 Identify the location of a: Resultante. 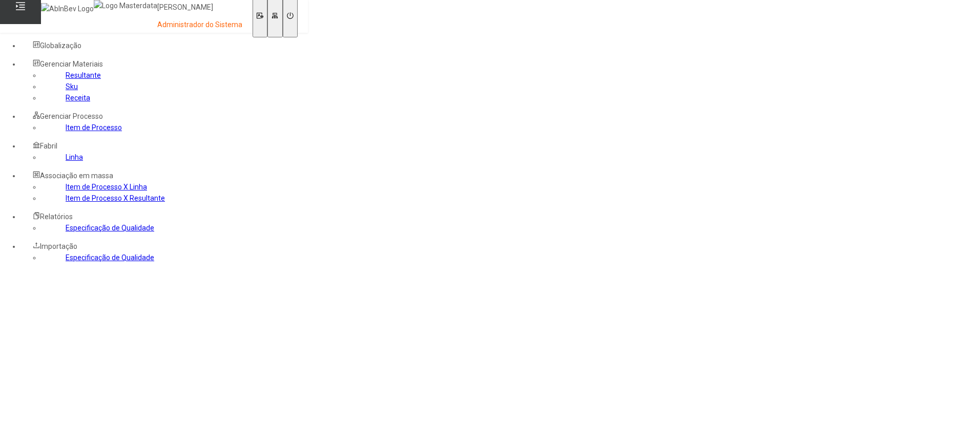
(83, 75).